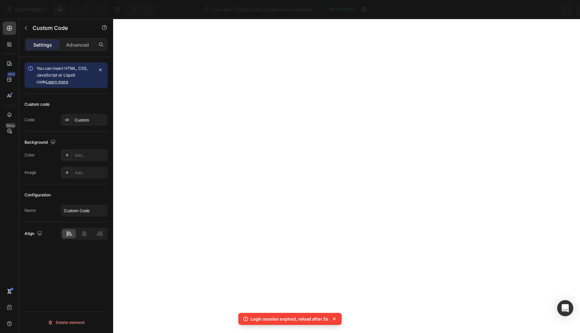 The height and width of the screenshot is (333, 580). I want to click on p: Advanced, so click(78, 45).